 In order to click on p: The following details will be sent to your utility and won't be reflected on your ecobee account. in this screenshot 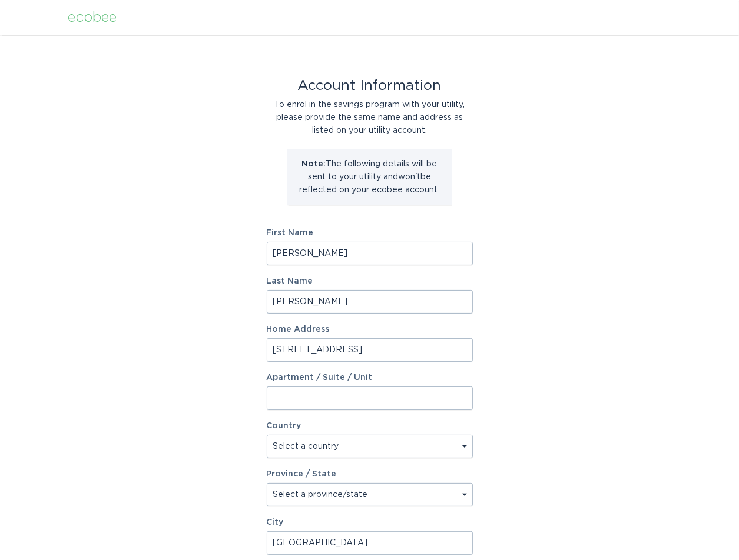, I will do `click(370, 177)`.